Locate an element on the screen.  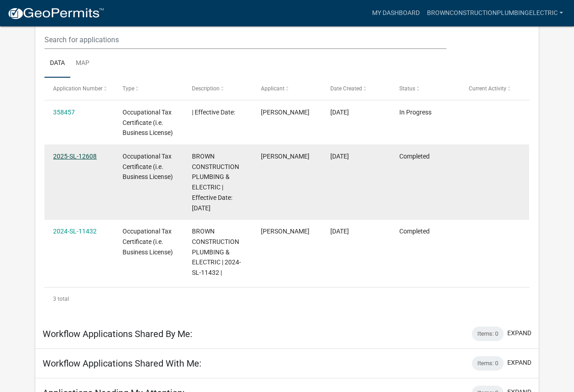
span: Current Activity is located at coordinates (487, 89).